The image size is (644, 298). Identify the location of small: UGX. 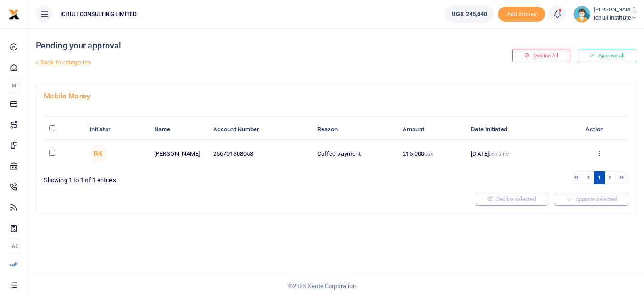
(428, 154).